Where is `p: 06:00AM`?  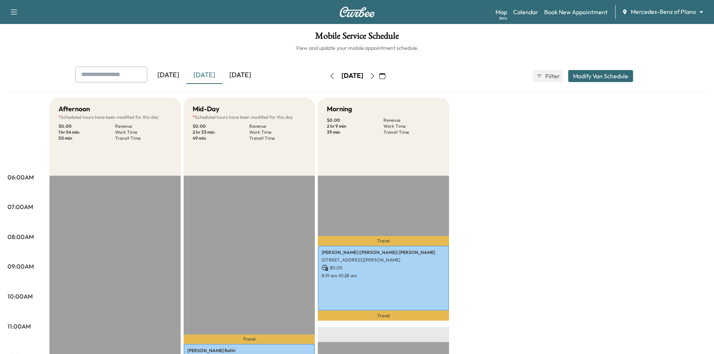 p: 06:00AM is located at coordinates (21, 177).